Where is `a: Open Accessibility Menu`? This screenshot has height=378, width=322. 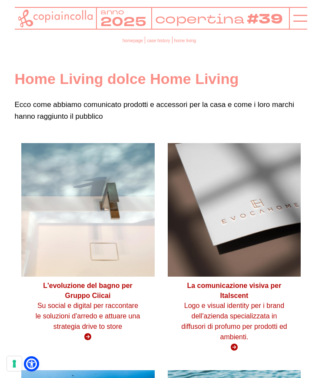
a: Open Accessibility Menu is located at coordinates (31, 364).